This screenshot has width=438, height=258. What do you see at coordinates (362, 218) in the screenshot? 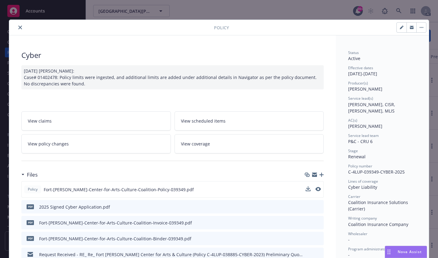
I see `span: Writing company` at bounding box center [362, 218].